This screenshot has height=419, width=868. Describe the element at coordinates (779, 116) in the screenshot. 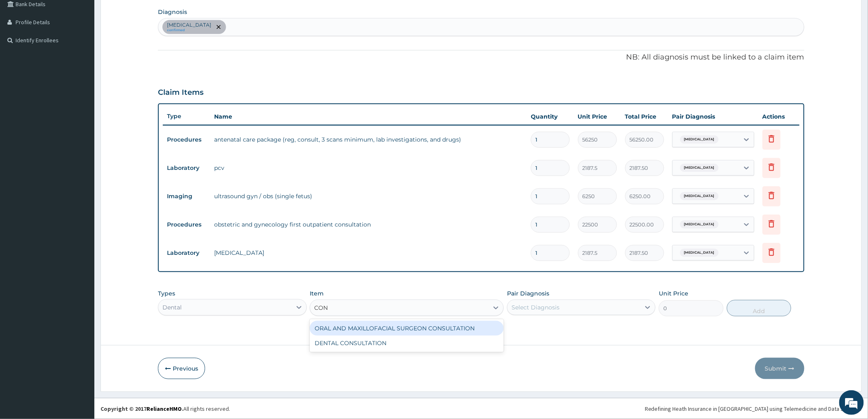

I see `th: Actions` at that location.